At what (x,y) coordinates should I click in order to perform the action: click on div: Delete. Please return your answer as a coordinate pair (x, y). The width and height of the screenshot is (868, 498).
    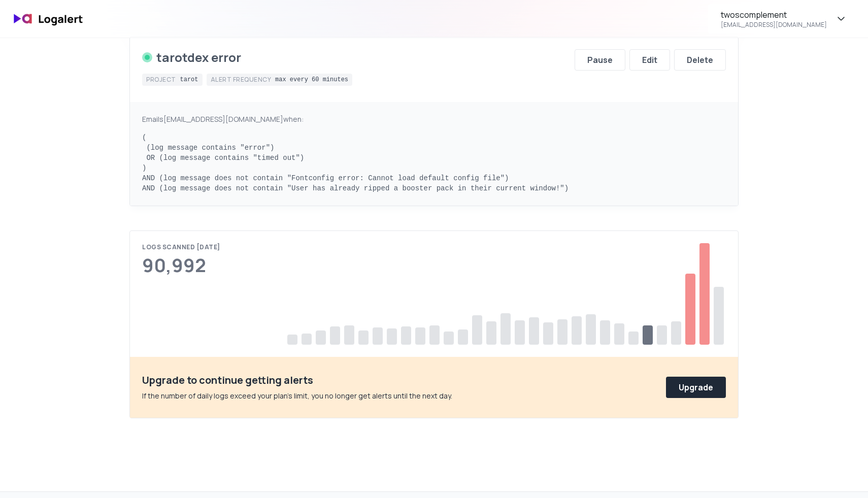
    Looking at the image, I should click on (700, 60).